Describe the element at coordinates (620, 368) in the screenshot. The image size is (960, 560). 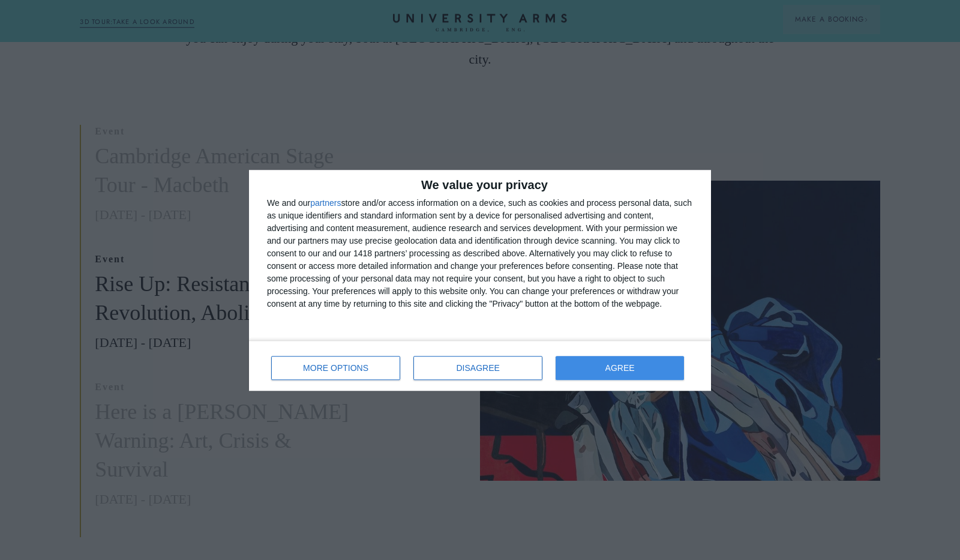
I see `button: AGREE` at that location.